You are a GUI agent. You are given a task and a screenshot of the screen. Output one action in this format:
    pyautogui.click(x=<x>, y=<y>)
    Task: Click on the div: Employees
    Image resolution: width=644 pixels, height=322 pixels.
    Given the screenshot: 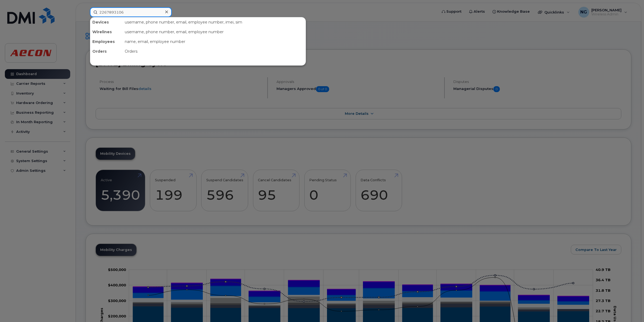 What is the action you would take?
    pyautogui.click(x=107, y=41)
    